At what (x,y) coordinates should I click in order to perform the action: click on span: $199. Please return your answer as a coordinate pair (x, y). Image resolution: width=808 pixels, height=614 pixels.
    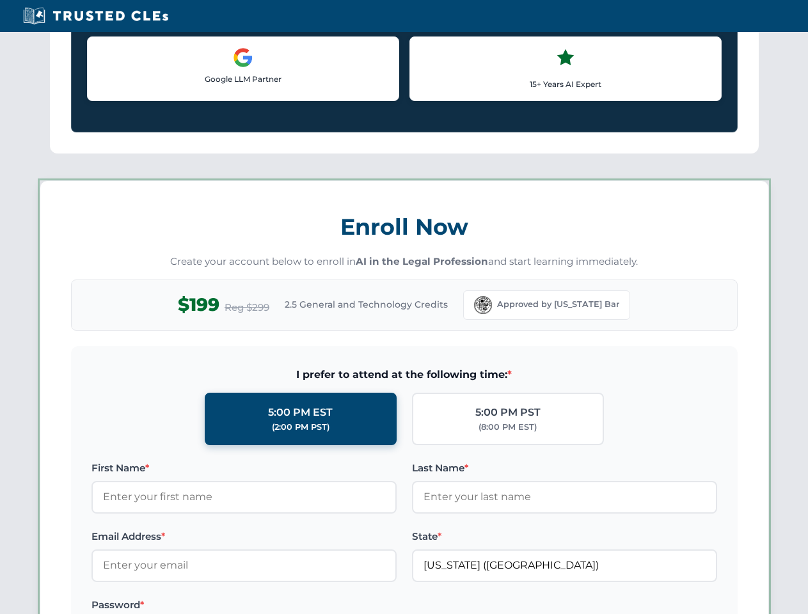
    Looking at the image, I should click on (198, 305).